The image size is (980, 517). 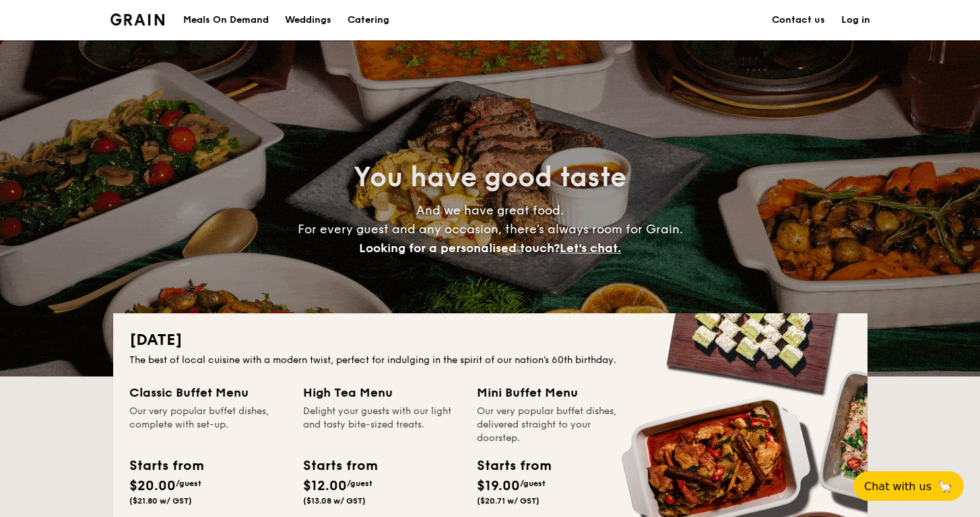 What do you see at coordinates (334, 501) in the screenshot?
I see `span: ($13.08 w/ GST)` at bounding box center [334, 501].